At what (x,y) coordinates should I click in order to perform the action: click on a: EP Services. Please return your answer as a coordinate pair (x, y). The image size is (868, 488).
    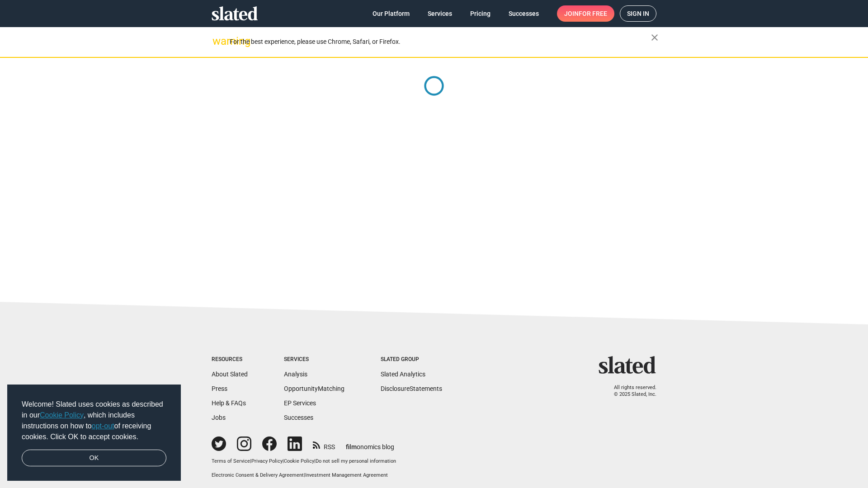
    Looking at the image, I should click on (300, 403).